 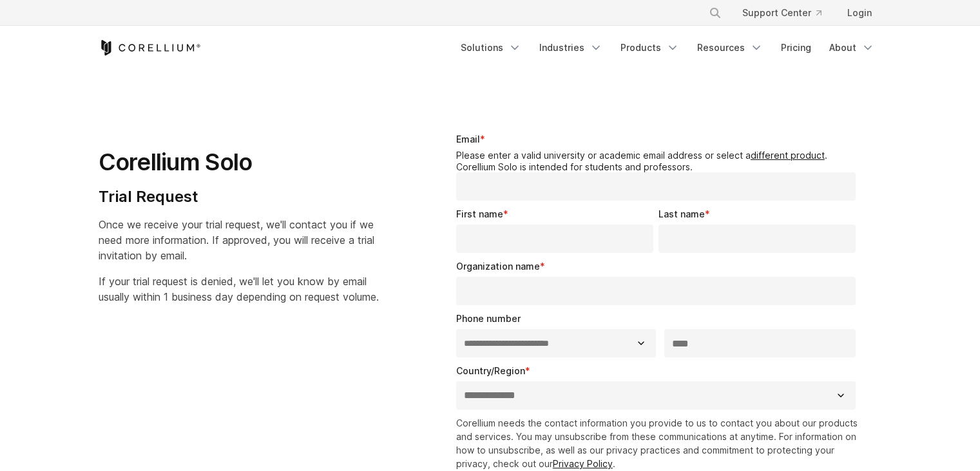 What do you see at coordinates (489, 318) in the screenshot?
I see `span: Phone number` at bounding box center [489, 318].